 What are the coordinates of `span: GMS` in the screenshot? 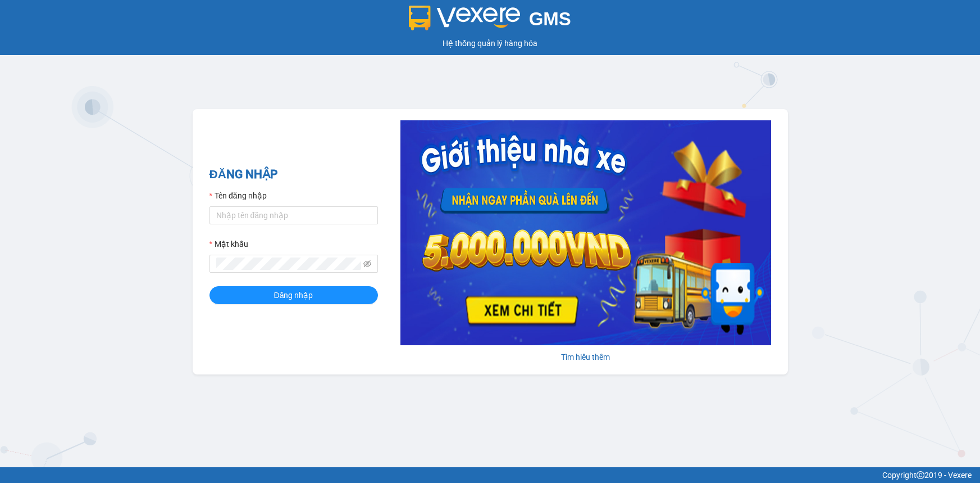 It's located at (550, 19).